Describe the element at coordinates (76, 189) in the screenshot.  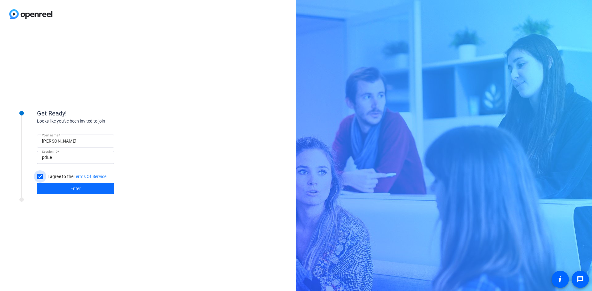
I see `span: Enter` at that location.